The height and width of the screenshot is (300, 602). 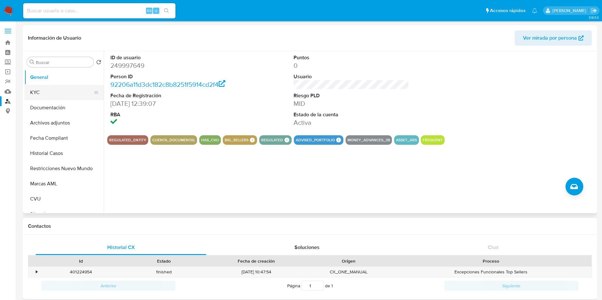 I want to click on div: Id, so click(x=81, y=261).